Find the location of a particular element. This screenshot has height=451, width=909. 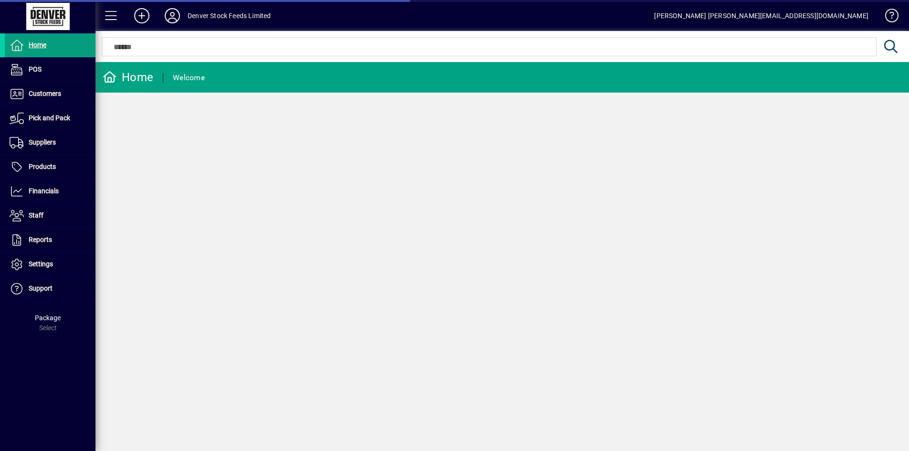

div: Welcome is located at coordinates (189, 78).